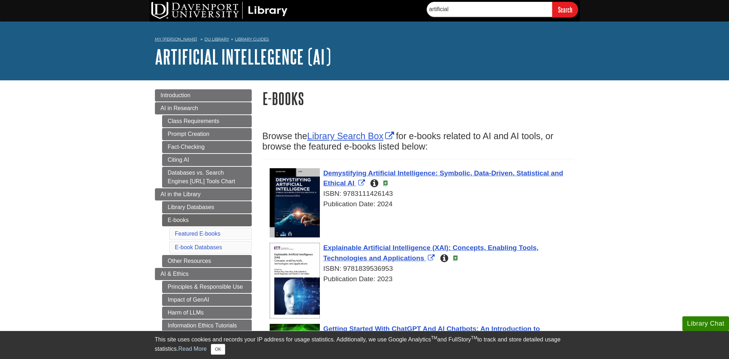 Image resolution: width=729 pixels, height=359 pixels. I want to click on a: Artificial Intellegence (AI), so click(243, 57).